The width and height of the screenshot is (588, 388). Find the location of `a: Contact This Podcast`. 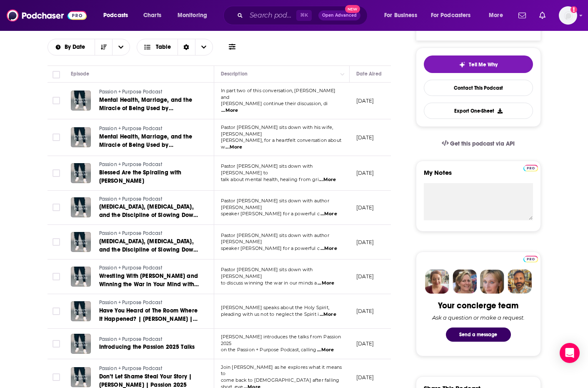

a: Contact This Podcast is located at coordinates (479, 88).